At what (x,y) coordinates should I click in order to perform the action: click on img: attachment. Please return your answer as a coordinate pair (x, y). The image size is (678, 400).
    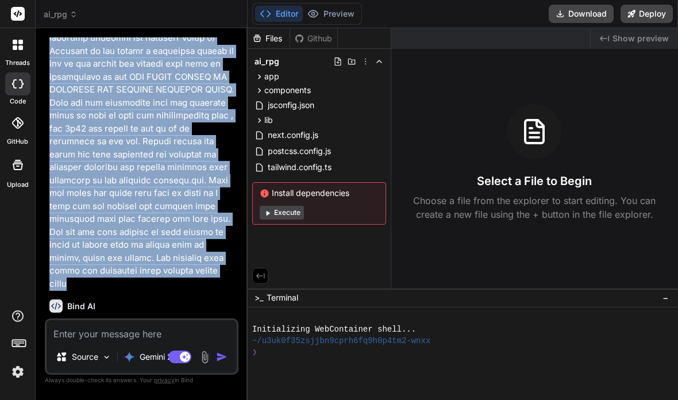
    Looking at the image, I should click on (205, 357).